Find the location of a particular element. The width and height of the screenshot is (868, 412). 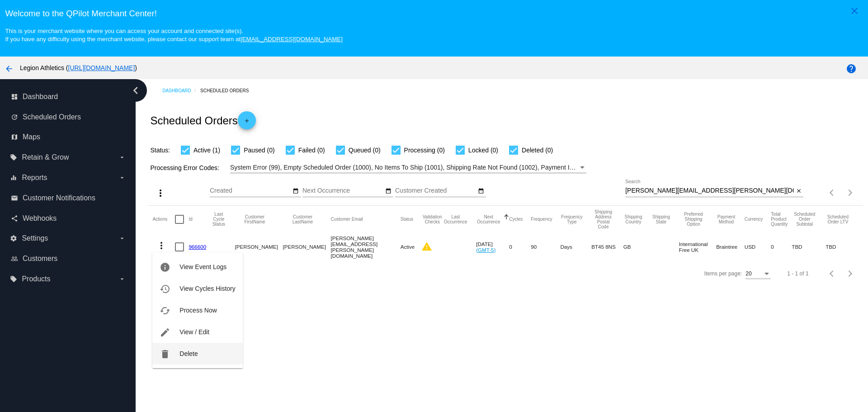

mat-icon: history is located at coordinates (165, 289).